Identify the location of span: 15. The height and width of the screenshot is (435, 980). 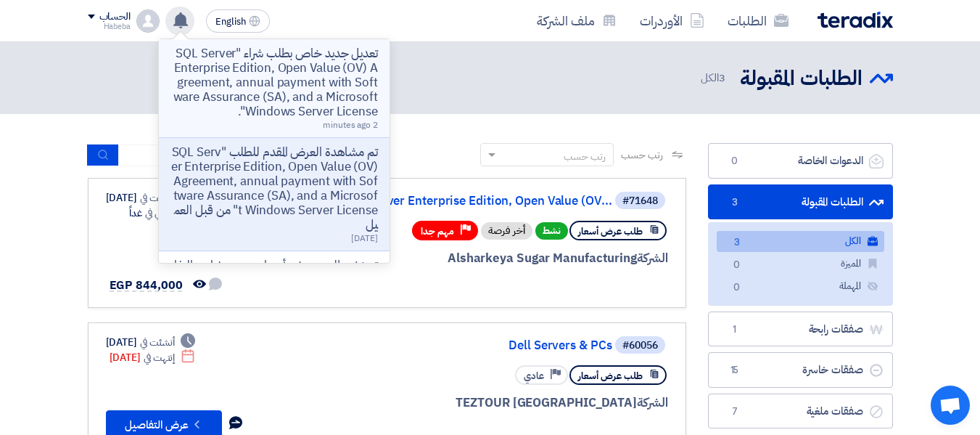
(735, 370).